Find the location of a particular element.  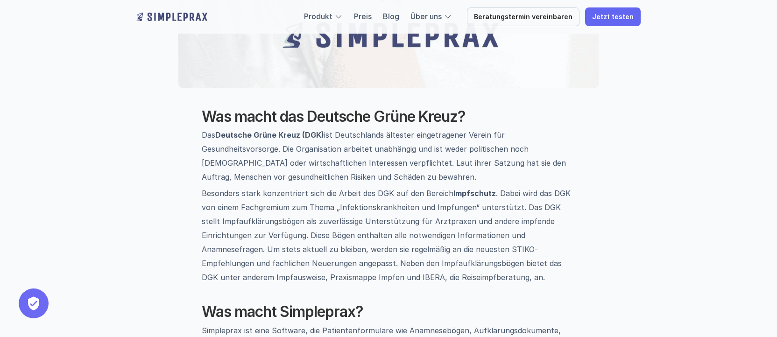

strong: Deutsche Grüne Kreuz (DGK) is located at coordinates (270, 135).